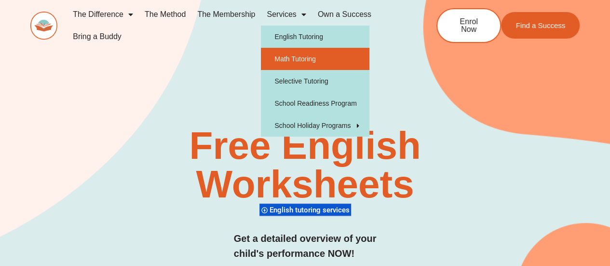 This screenshot has width=610, height=266. Describe the element at coordinates (345, 14) in the screenshot. I see `a: Own a Success` at that location.